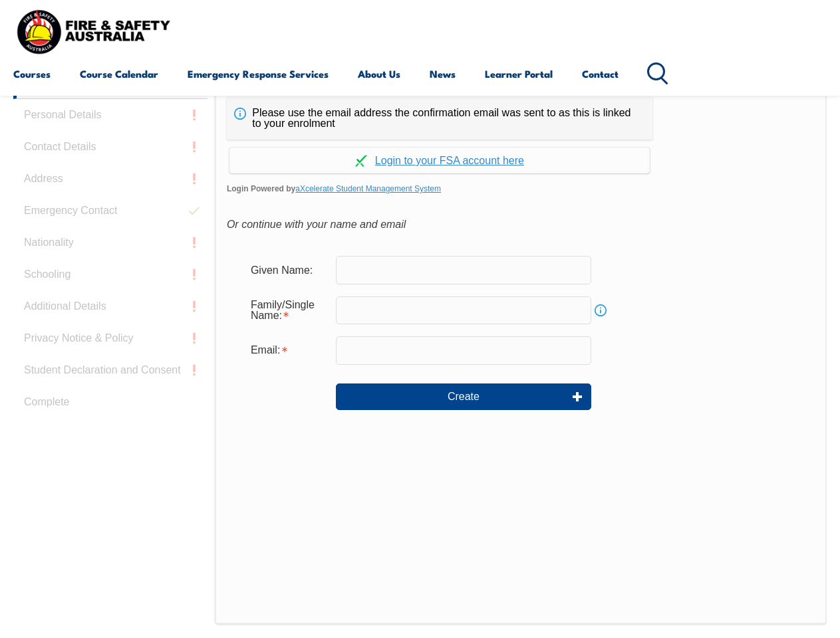 The height and width of the screenshot is (638, 840). What do you see at coordinates (440, 119) in the screenshot?
I see `div: Please use the email address the confirmation email was sent to as this is linked to your enrolment` at bounding box center [440, 119].